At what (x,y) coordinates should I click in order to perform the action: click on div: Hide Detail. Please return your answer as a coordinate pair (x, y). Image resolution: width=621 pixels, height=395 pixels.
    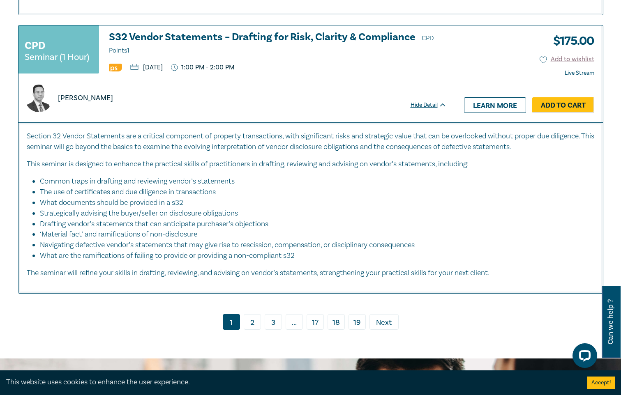
    Looking at the image, I should click on (433, 105).